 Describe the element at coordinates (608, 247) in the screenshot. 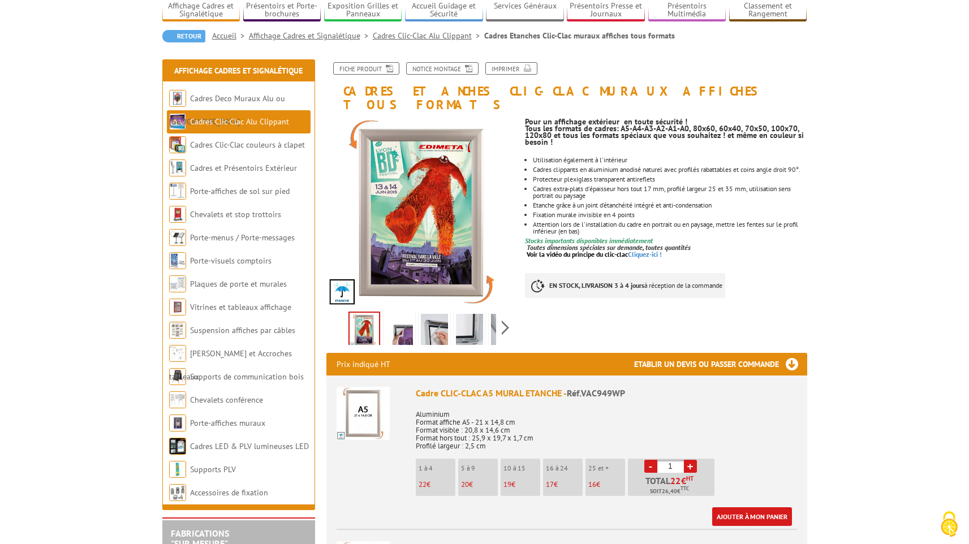

I see `em: Toutes dimensions spéciales sur demande, toutes quantités` at that location.